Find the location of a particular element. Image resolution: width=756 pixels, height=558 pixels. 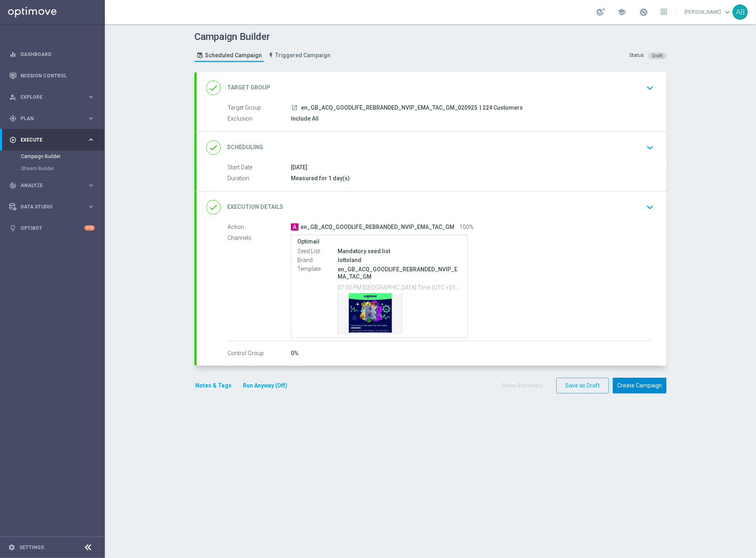

div: 0% is located at coordinates (471, 353).